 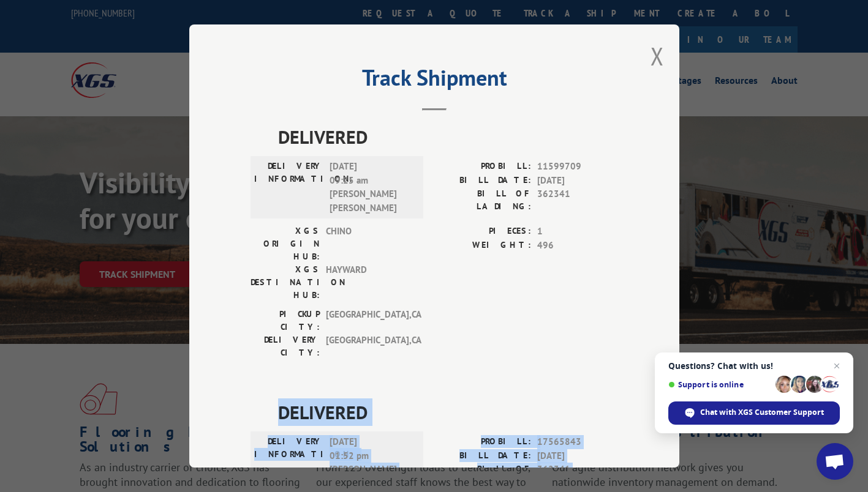 I want to click on span: 11599709, so click(x=577, y=166).